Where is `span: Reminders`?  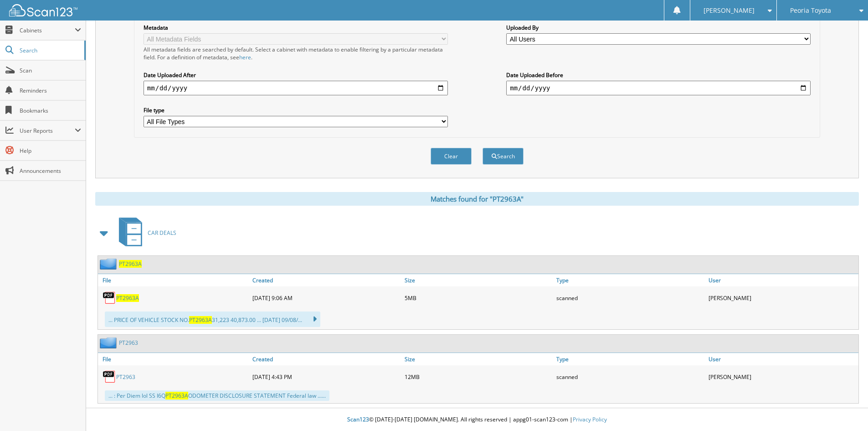
span: Reminders is located at coordinates (50, 90).